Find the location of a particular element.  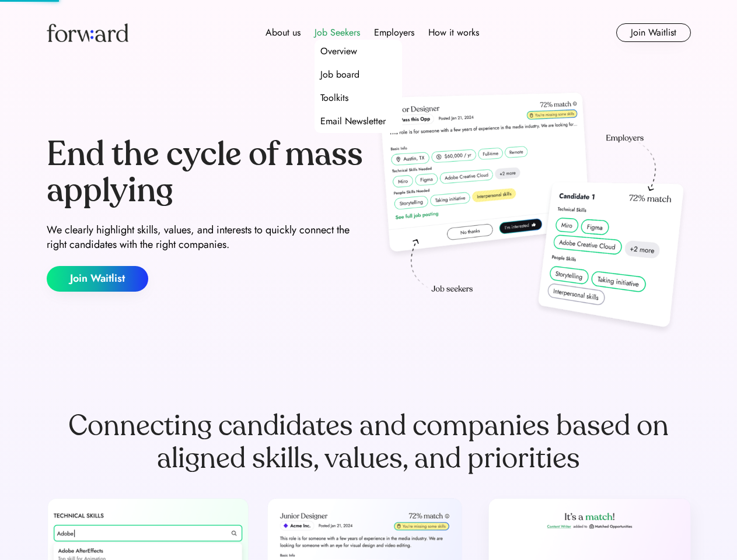

div: How it works is located at coordinates (454, 32).